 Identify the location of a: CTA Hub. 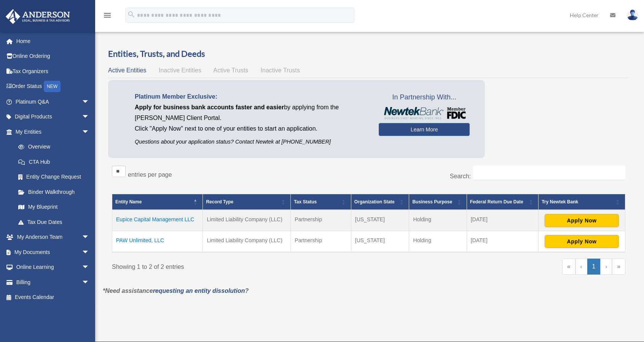
(53, 162).